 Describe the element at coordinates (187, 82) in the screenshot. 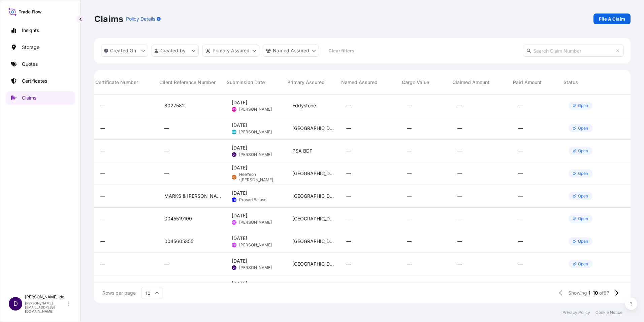

I see `span: Client Reference Number` at that location.